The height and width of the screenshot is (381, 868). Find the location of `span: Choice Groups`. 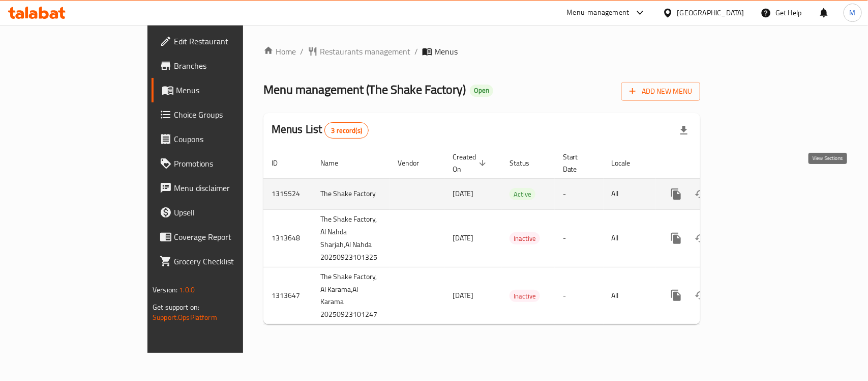

span: Choice Groups is located at coordinates (229, 114).